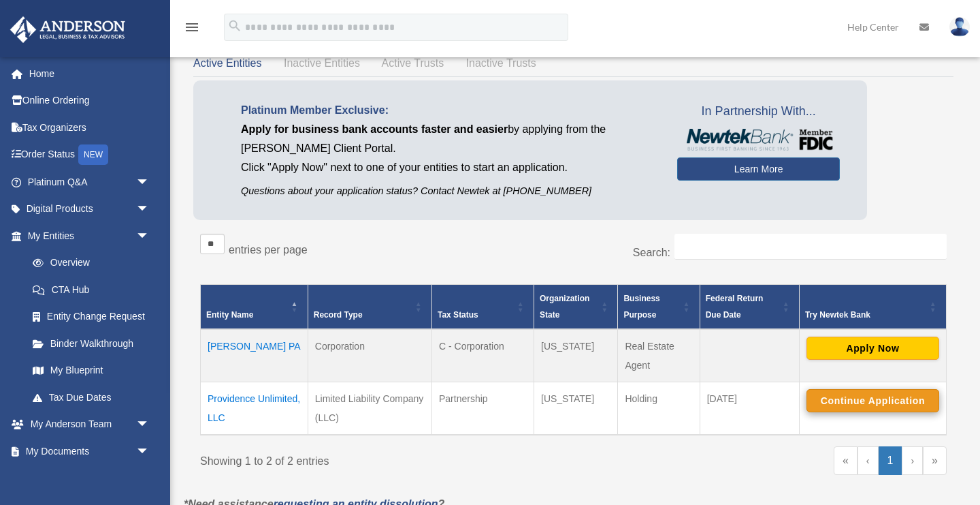 The image size is (980, 505). What do you see at coordinates (873, 307) in the screenshot?
I see `th: Try Newtek Bank : Activate to sort` at bounding box center [873, 307].